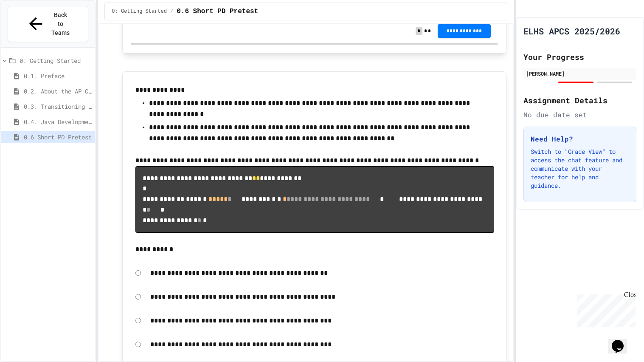 The width and height of the screenshot is (644, 362). What do you see at coordinates (58, 76) in the screenshot?
I see `span: 0.1. Preface` at bounding box center [58, 76].